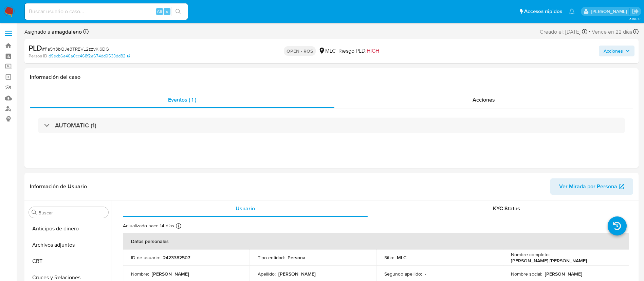 The height and width of the screenshot is (281, 644). I want to click on b: Person ID, so click(38, 56).